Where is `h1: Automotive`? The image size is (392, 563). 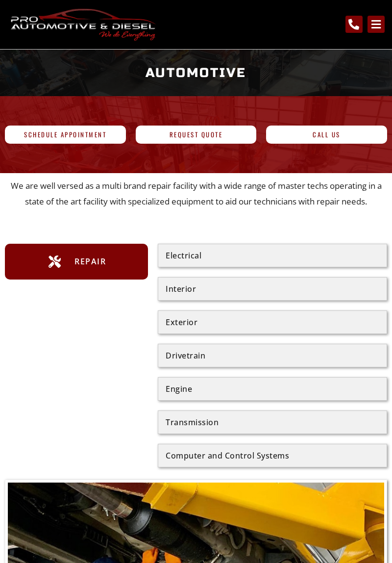
h1: Automotive is located at coordinates (196, 73).